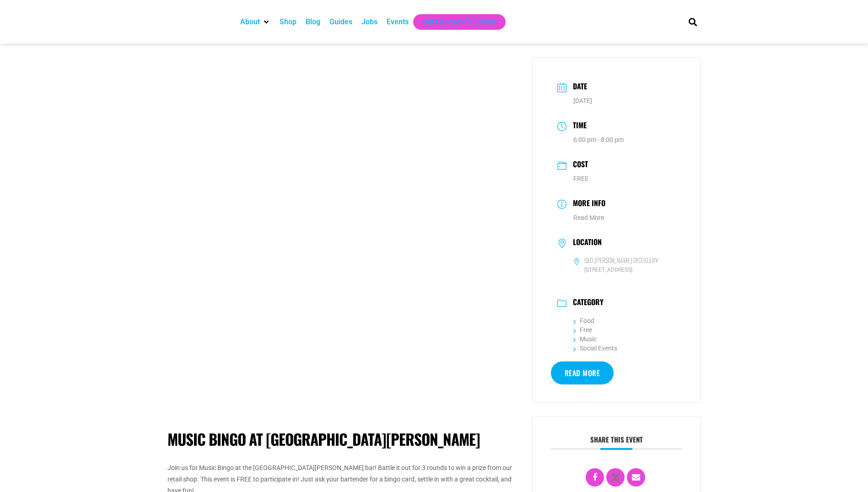 The image size is (868, 492). What do you see at coordinates (599, 139) in the screenshot?
I see `abbr: 6:00 pm - 8:00 pm` at bounding box center [599, 139].